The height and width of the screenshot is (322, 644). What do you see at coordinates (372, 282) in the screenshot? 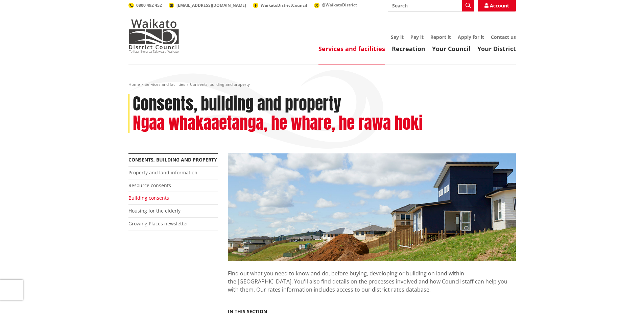
I see `p: Find out what you need to know and do, before buying, developing or building on land within the [...` at bounding box center [372, 282].